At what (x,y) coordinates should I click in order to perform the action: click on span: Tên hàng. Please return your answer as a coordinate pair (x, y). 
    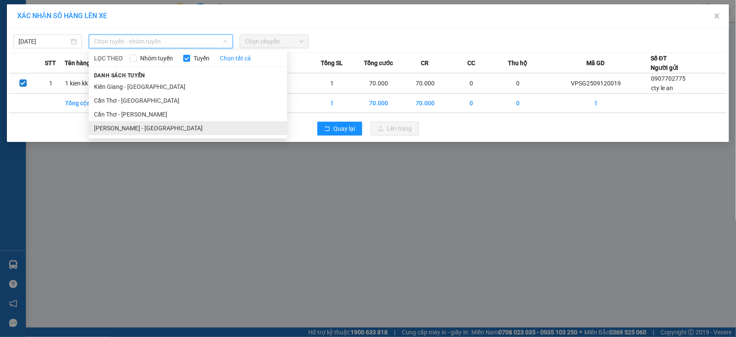
    Looking at the image, I should click on (77, 63).